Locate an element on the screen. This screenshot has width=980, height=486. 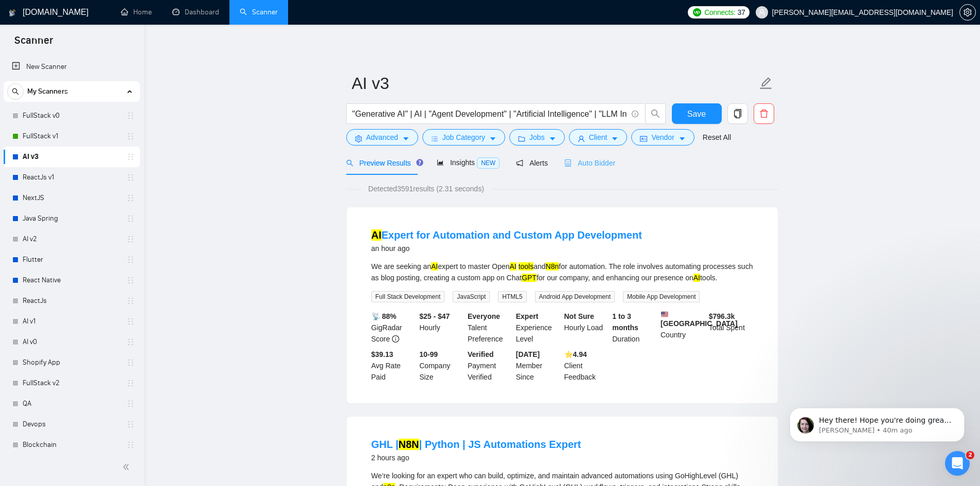
div: message notification from Iryna, 40m ago. Hey there! Hope you're doing great 😊 It’s been a bit qu... is located at coordinates (103, 38).